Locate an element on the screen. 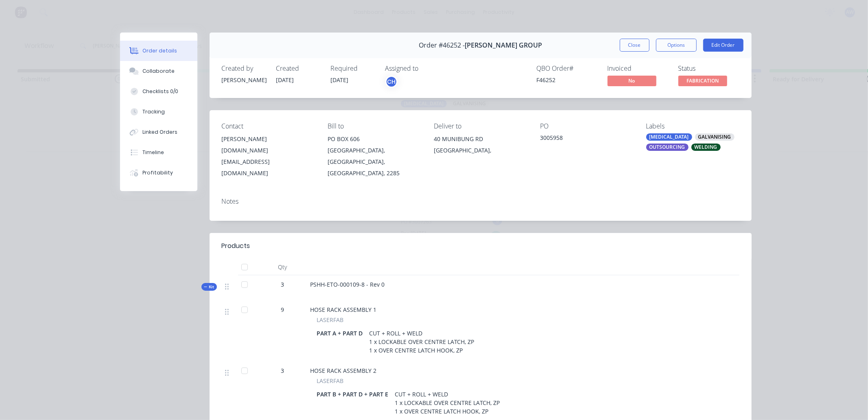 Image resolution: width=868 pixels, height=420 pixels. button: CH is located at coordinates (392, 82).